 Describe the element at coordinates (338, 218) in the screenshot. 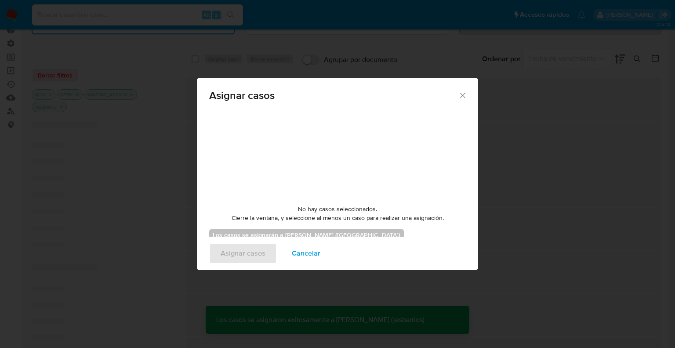

I see `span: Cierre la ventana, y seleccione al menos un caso para realizar una asignación.` at that location.